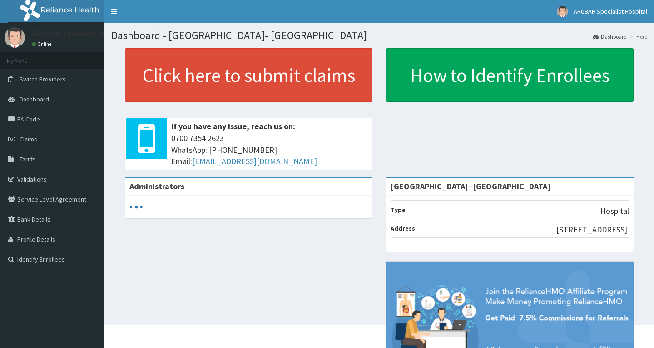  I want to click on a: Dashboard, so click(610, 36).